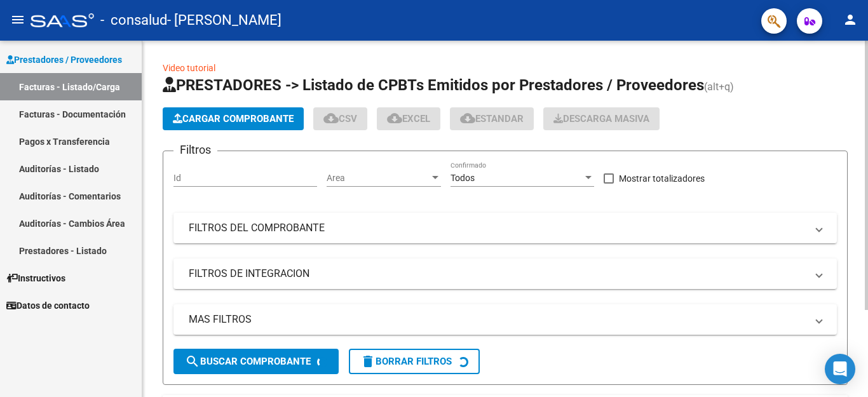 The height and width of the screenshot is (397, 868). What do you see at coordinates (340, 119) in the screenshot?
I see `span: CSV` at bounding box center [340, 119].